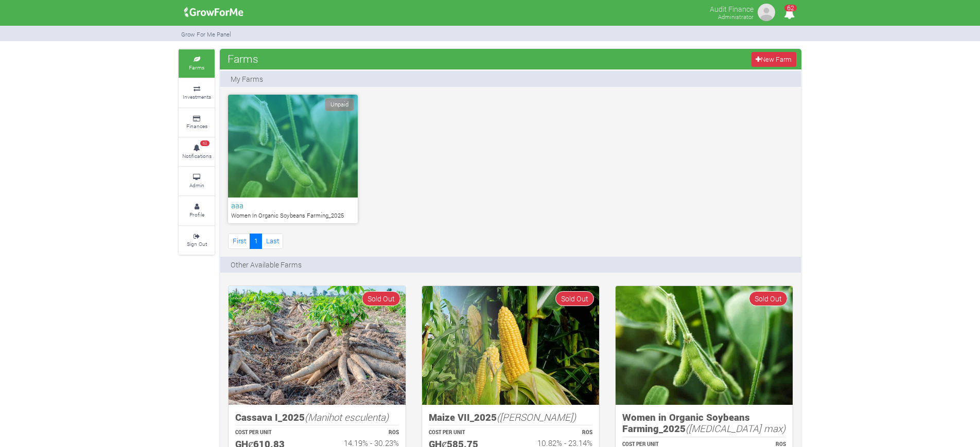 This screenshot has width=980, height=447. I want to click on a: Finances, so click(197, 123).